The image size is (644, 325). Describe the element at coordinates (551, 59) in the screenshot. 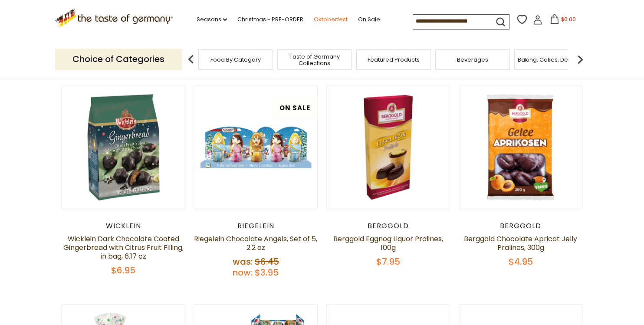

I see `a: Baking, Cakes, Desserts` at that location.